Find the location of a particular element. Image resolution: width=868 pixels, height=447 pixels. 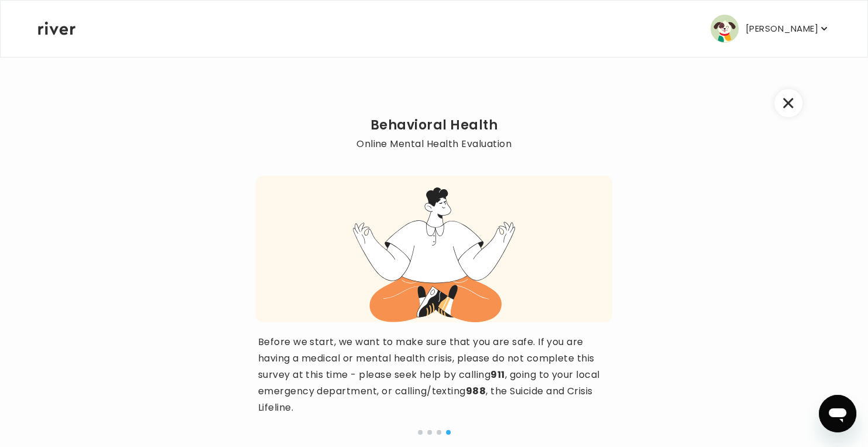

img: user avatar is located at coordinates (724, 28).